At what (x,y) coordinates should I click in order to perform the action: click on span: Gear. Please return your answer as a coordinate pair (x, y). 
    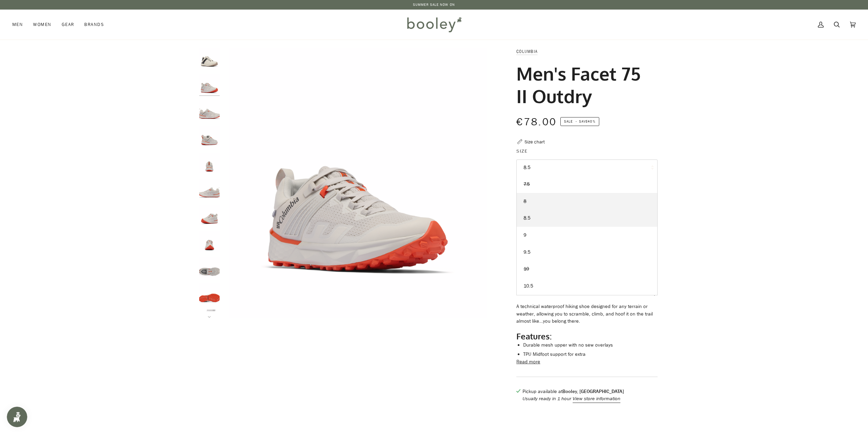
    Looking at the image, I should click on (68, 25).